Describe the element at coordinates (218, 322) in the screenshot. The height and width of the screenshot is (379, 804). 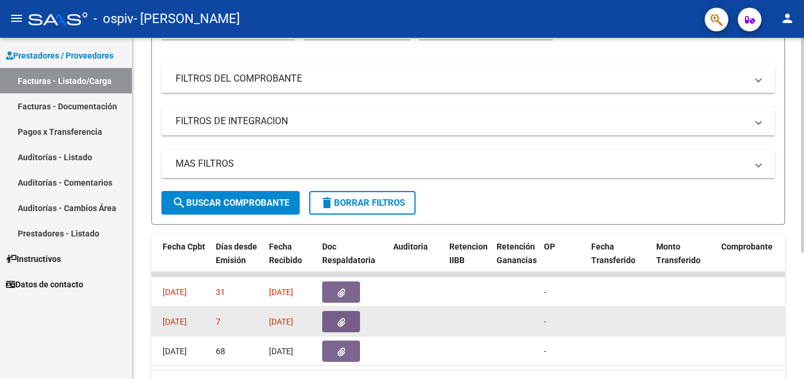
I see `span: 7` at that location.